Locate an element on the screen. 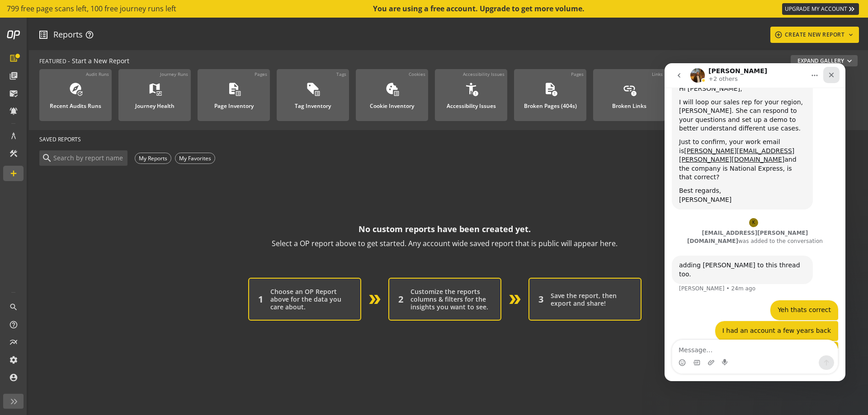  mat-icon: sell is located at coordinates (313, 89).